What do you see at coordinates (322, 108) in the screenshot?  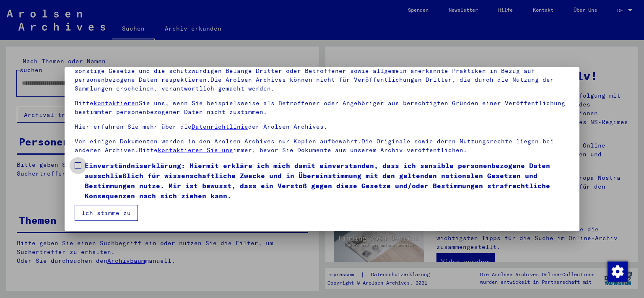 I see `p: Bitte Sie uns, wenn Sie beispielsweise als Betroffener oder Angehöriger aus berechtigten Gründen ...` at bounding box center [322, 108].